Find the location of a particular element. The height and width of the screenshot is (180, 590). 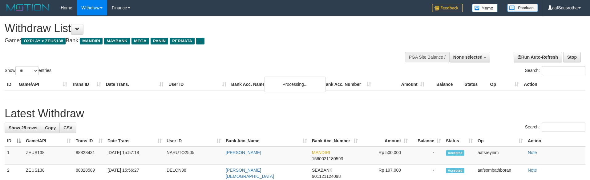

span: Copy 1560021180593 to clipboard is located at coordinates (327, 158).